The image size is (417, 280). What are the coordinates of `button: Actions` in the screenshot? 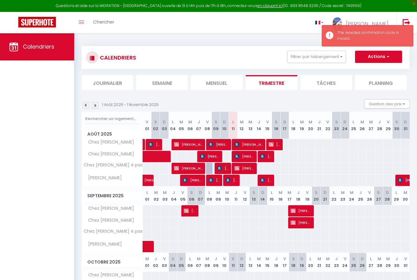 It's located at (379, 57).